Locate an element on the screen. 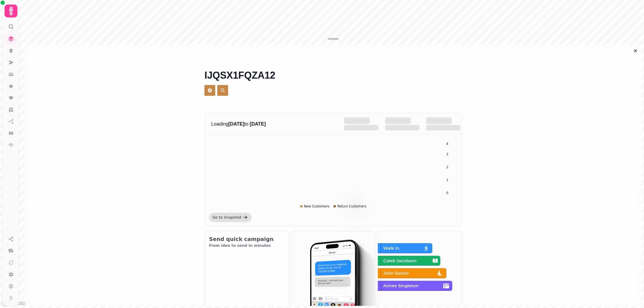 The height and width of the screenshot is (308, 644). tspan: 2 is located at coordinates (448, 168).